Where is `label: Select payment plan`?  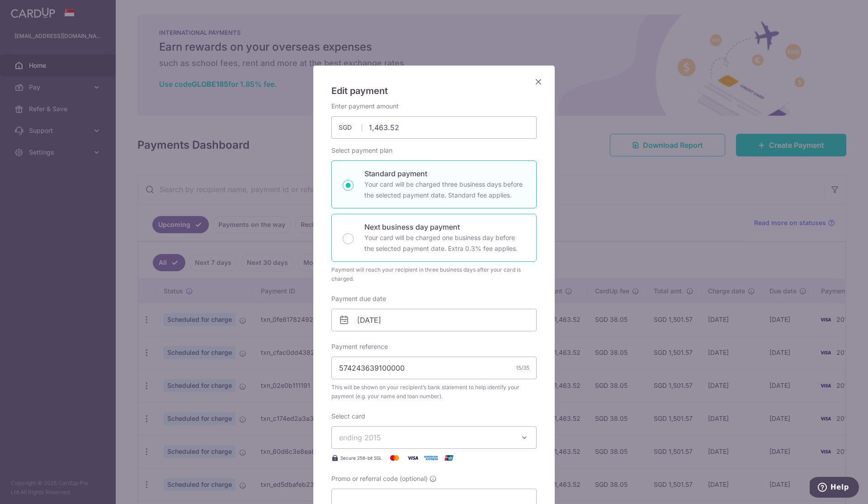
label: Select payment plan is located at coordinates (362, 150).